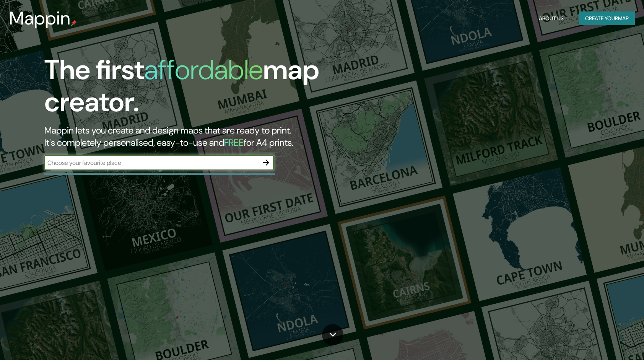 The image size is (644, 360). Describe the element at coordinates (233, 142) in the screenshot. I see `h5: FREE` at that location.